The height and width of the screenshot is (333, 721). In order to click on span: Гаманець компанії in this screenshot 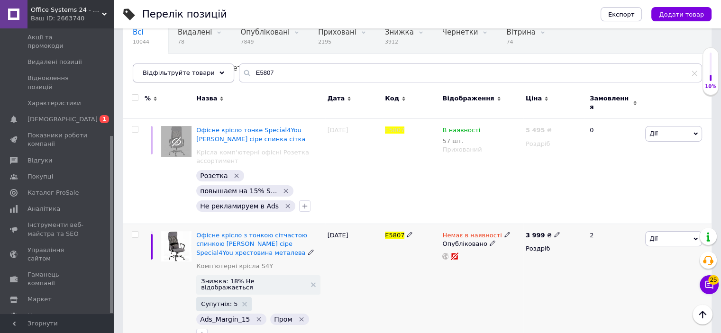, I will do `click(57, 279)`.